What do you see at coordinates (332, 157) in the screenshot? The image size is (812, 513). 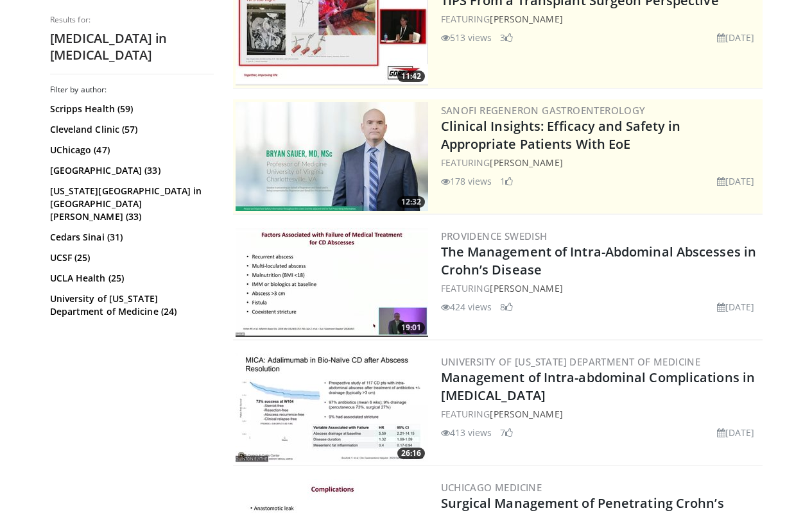 I see `a: 12:32` at bounding box center [332, 157].